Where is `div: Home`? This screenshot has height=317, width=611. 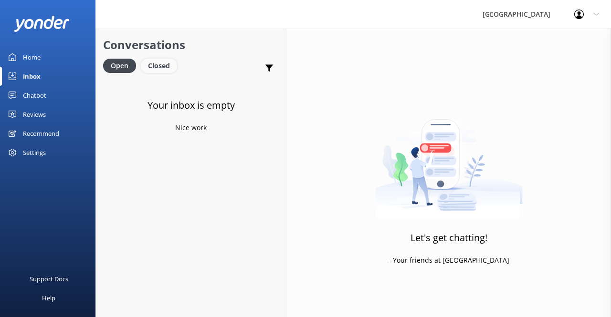 div: Home is located at coordinates (31, 57).